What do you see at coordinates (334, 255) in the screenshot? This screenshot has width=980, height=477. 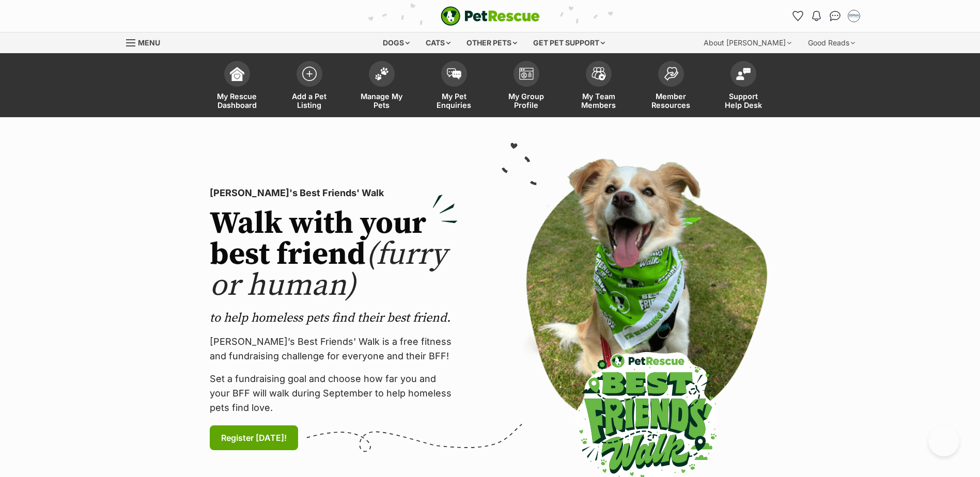 I see `h2: Walk with your best friend` at bounding box center [334, 255].